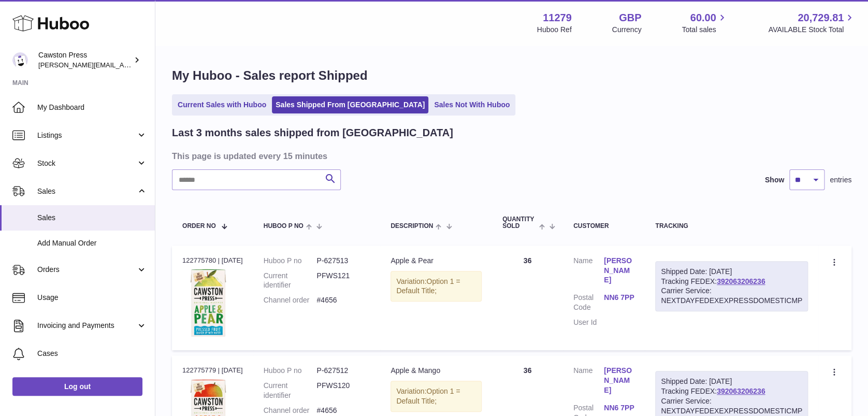  What do you see at coordinates (472, 105) in the screenshot?
I see `a: Sales Not With Huboo` at bounding box center [472, 105].